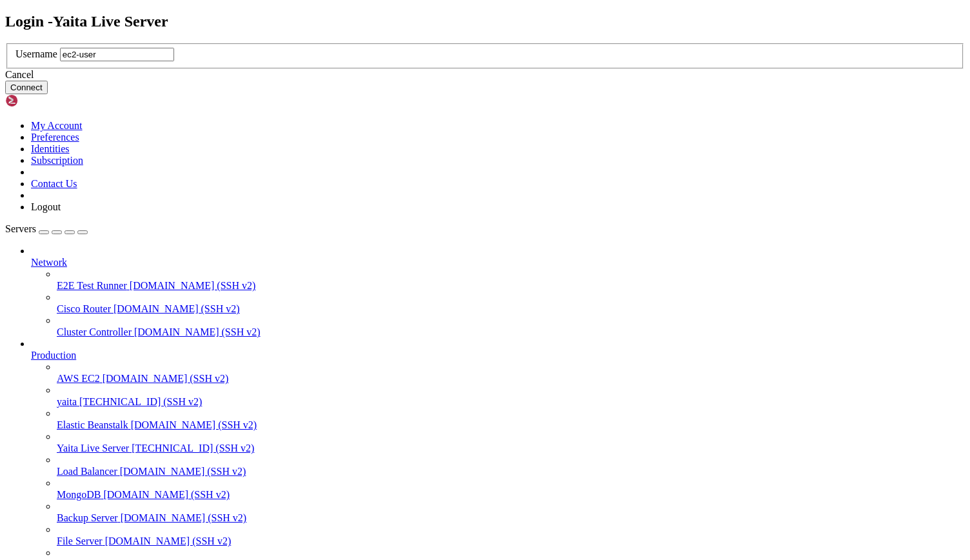 This screenshot has width=970, height=560. I want to click on a: Servers, so click(47, 229).